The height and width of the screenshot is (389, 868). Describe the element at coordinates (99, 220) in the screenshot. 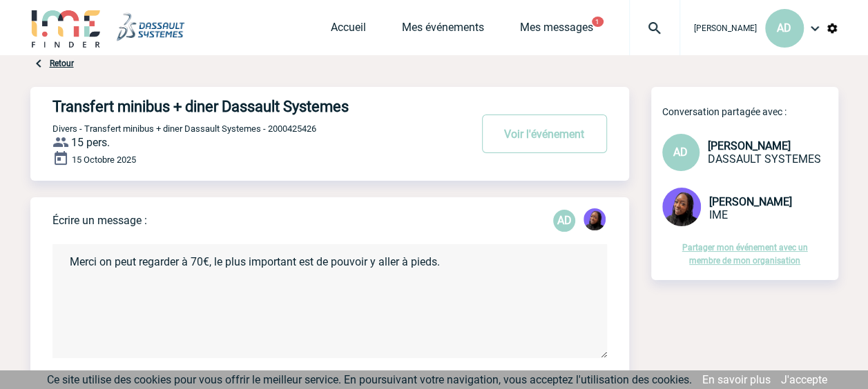

I see `p: Écrire un message :` at that location.